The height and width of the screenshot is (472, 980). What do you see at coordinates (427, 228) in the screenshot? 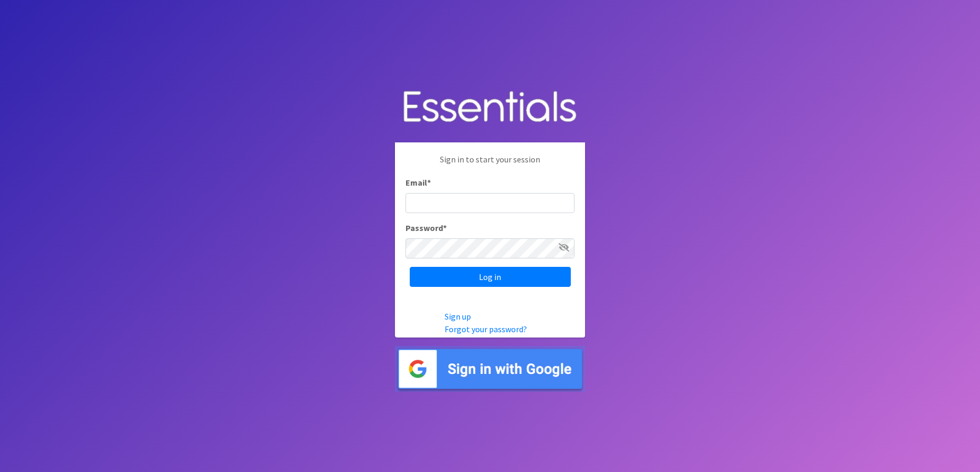
I see `label: Password` at bounding box center [427, 228].